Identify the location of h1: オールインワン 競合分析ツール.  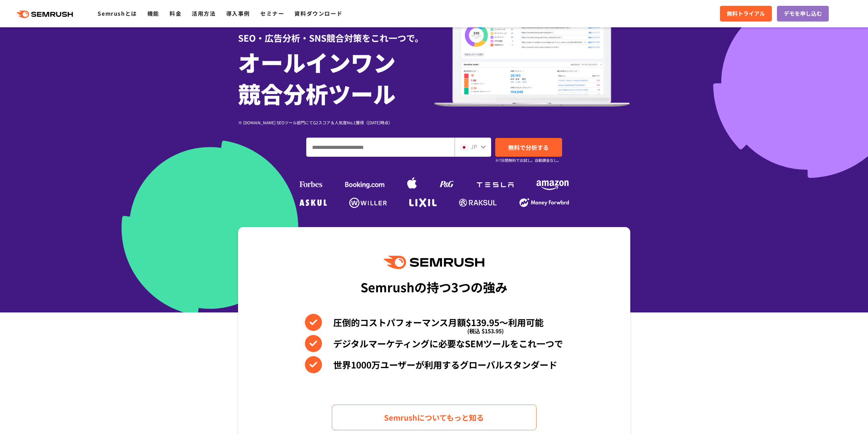
(336, 77).